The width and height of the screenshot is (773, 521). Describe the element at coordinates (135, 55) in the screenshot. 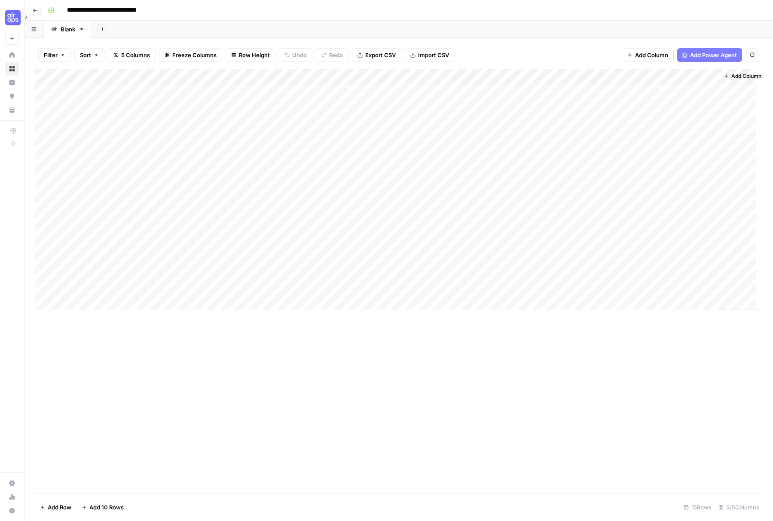

I see `span: 5 Columns` at that location.